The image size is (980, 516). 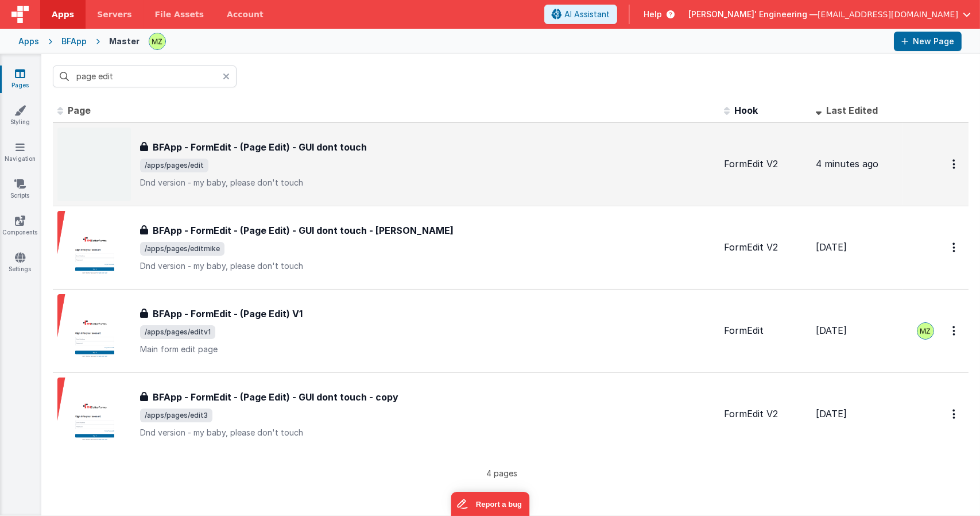 What do you see at coordinates (28, 41) in the screenshot?
I see `div: Apps` at bounding box center [28, 41].